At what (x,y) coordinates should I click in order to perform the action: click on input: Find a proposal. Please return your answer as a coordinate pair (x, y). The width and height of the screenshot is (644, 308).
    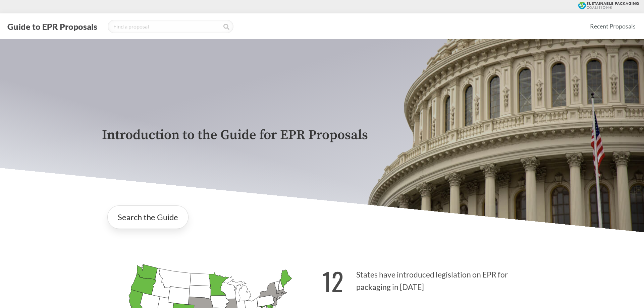
    Looking at the image, I should click on (171, 27).